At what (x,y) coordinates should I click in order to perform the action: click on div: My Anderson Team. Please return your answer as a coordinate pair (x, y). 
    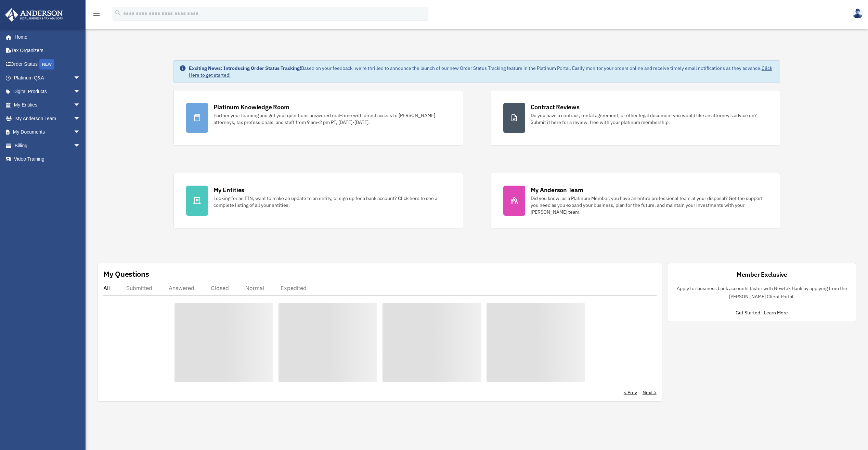
    Looking at the image, I should click on (557, 189).